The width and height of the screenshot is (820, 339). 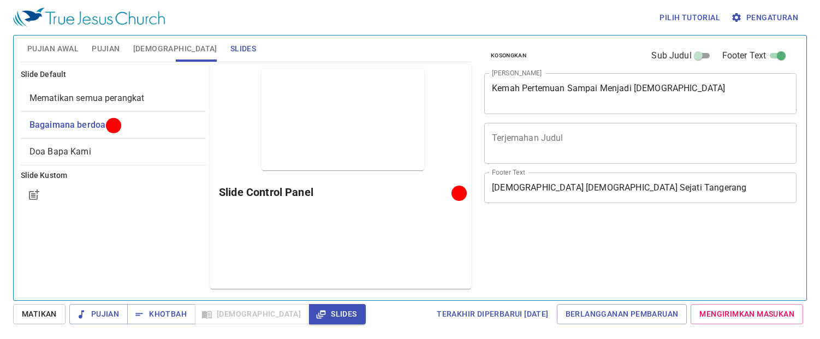 I want to click on button: Slides, so click(x=337, y=314).